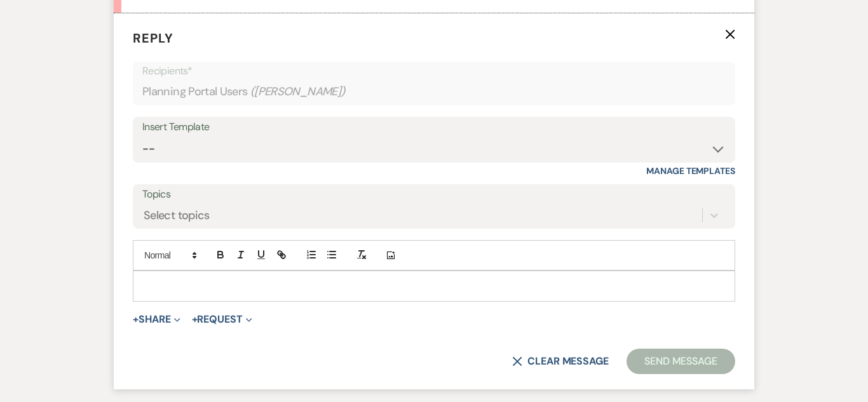  I want to click on div: Planning Portal Users, so click(434, 91).